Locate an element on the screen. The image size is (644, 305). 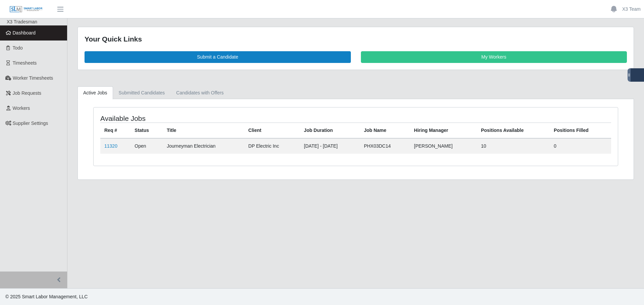
th: Job Name is located at coordinates (385, 130).